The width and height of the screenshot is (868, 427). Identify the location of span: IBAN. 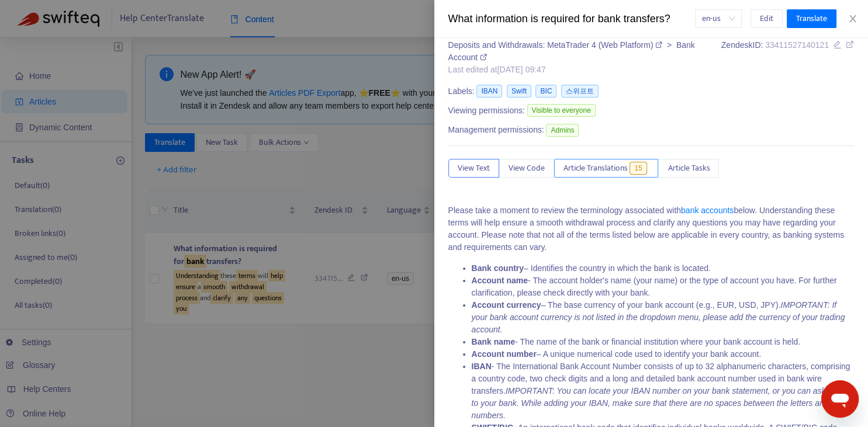
(489, 91).